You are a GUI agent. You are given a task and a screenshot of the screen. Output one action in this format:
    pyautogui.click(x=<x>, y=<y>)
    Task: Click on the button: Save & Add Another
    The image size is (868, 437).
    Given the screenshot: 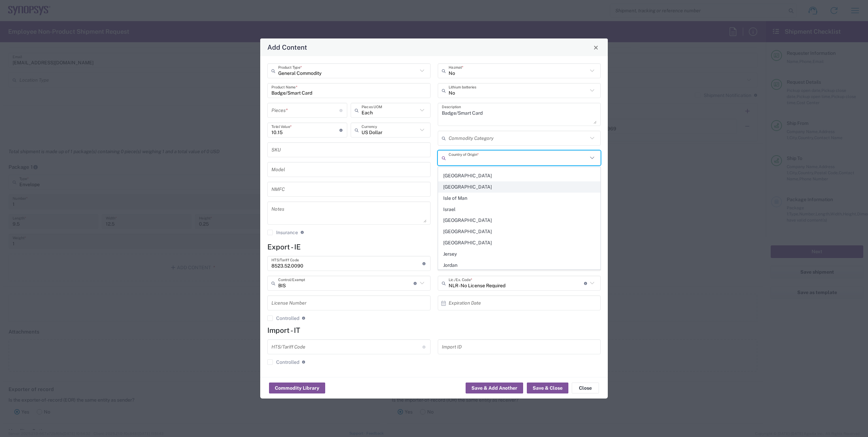 What is the action you would take?
    pyautogui.click(x=494, y=388)
    